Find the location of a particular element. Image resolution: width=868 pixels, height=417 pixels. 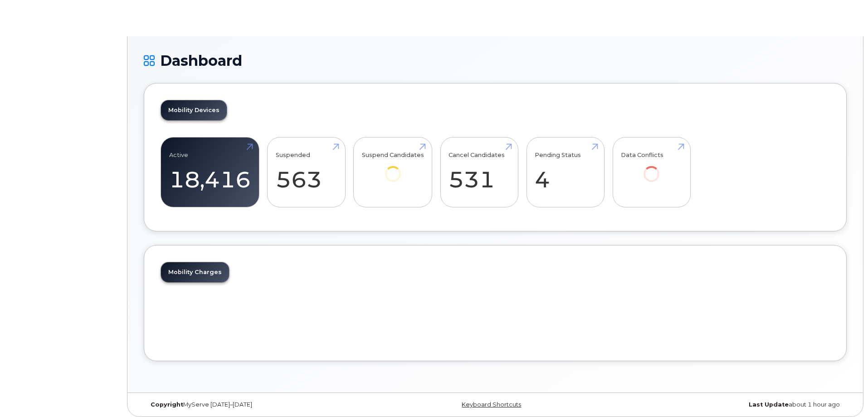

strong: Copyright is located at coordinates (167, 404).